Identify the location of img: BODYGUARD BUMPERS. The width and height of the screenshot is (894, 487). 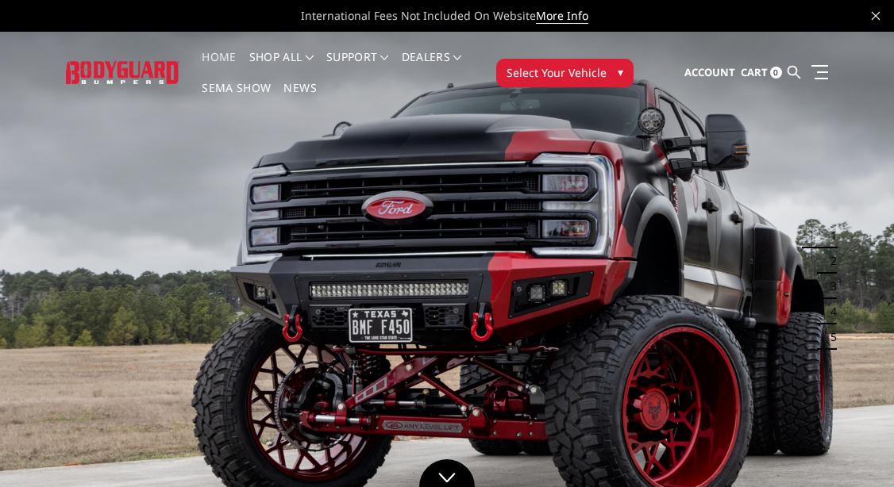
(122, 72).